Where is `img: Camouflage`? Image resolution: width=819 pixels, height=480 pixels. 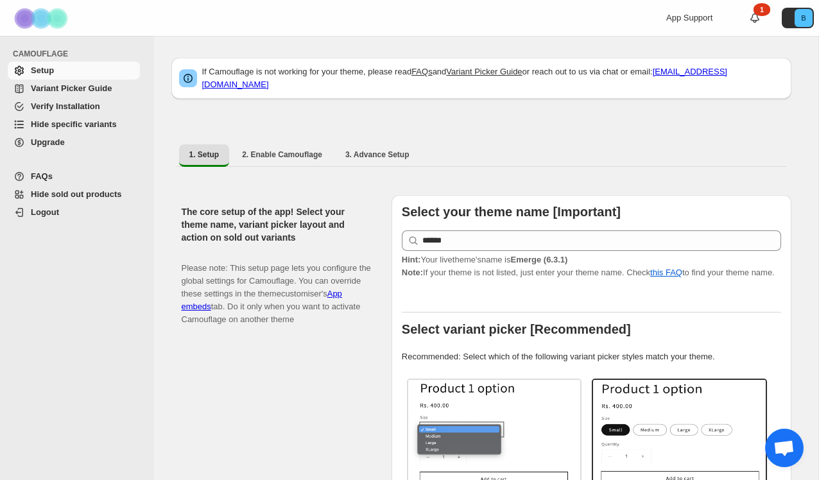 img: Camouflage is located at coordinates (42, 18).